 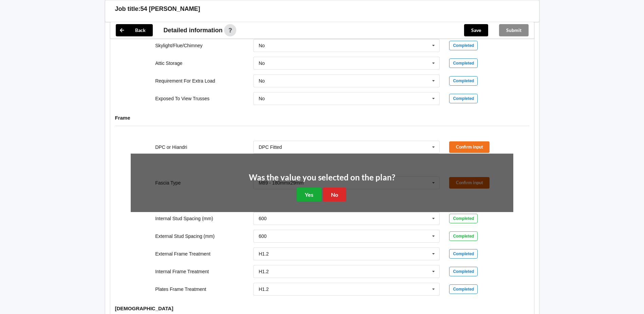 I want to click on button: Confirm input, so click(x=469, y=147).